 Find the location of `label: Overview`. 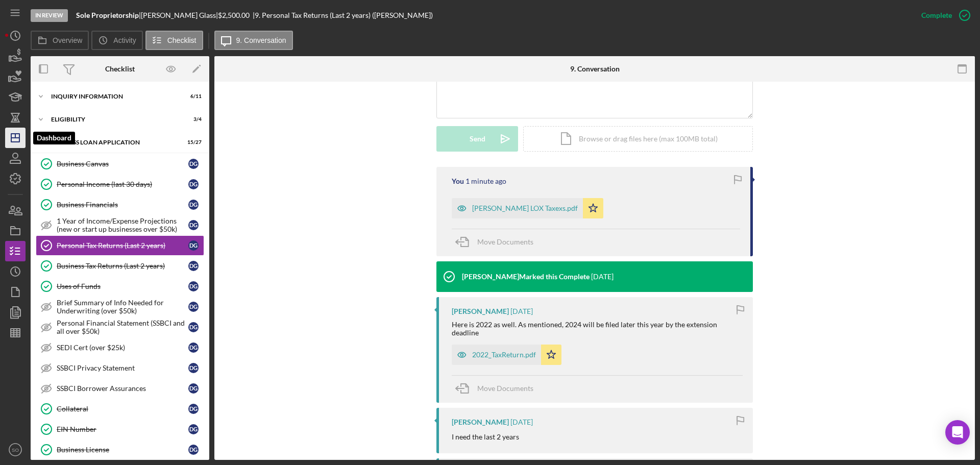

label: Overview is located at coordinates (67, 41).